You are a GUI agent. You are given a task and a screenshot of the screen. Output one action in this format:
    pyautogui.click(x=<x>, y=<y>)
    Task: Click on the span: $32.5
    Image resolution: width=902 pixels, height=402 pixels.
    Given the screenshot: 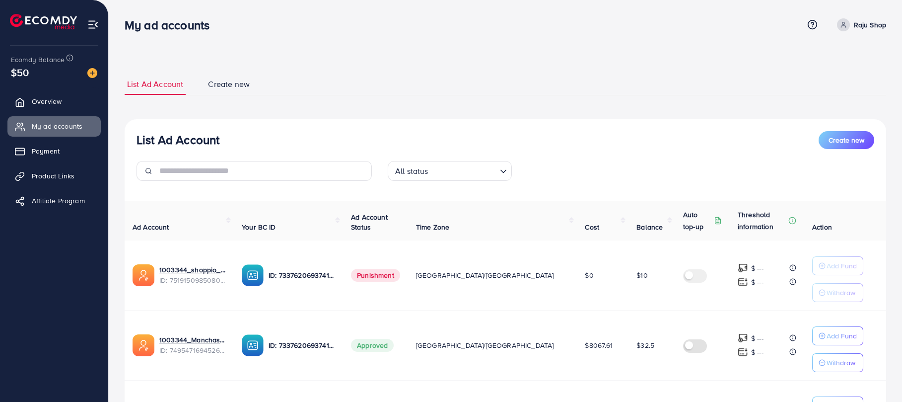 What is the action you would take?
    pyautogui.click(x=645, y=345)
    